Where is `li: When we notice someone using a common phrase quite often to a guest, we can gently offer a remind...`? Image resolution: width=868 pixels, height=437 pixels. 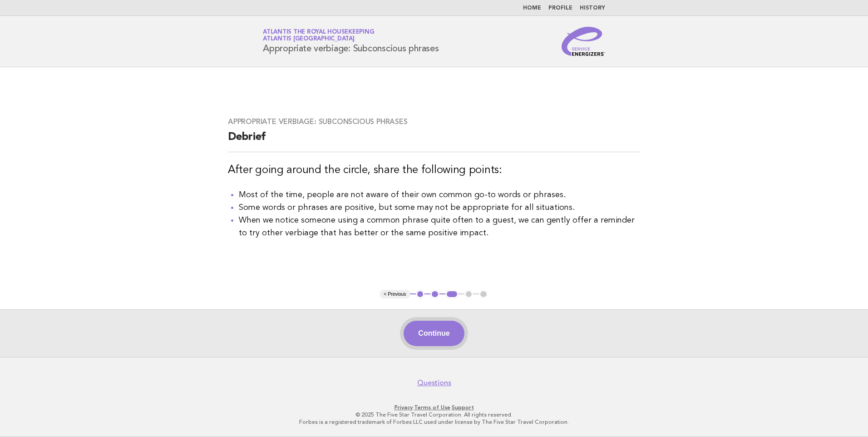 li: When we notice someone using a common phrase quite often to a guest, we can gently offer a remind... is located at coordinates (439, 227).